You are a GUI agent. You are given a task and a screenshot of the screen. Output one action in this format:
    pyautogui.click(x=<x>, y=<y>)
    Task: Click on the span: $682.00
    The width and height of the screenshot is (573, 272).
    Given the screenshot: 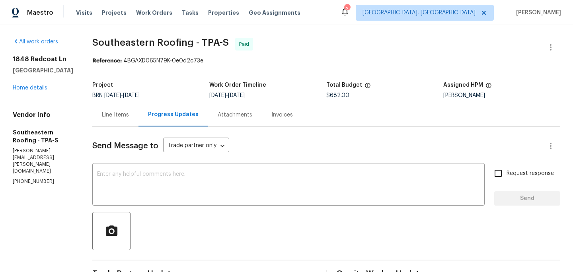 What is the action you would take?
    pyautogui.click(x=338, y=96)
    